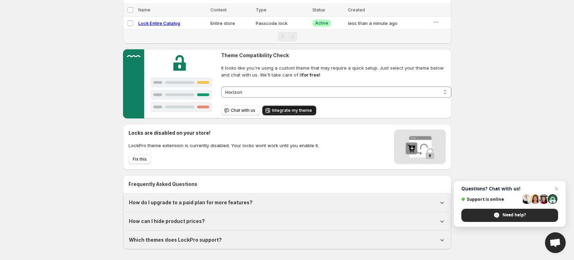 Image resolution: width=574 pixels, height=260 pixels. Describe the element at coordinates (287, 184) in the screenshot. I see `h2: Frequently Asked Questions` at that location.